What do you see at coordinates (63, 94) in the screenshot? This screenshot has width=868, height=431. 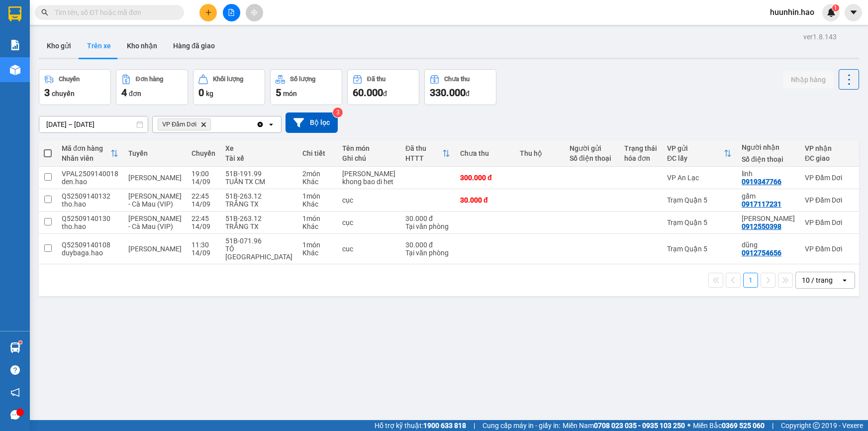 I see `span: chuyến` at bounding box center [63, 94].